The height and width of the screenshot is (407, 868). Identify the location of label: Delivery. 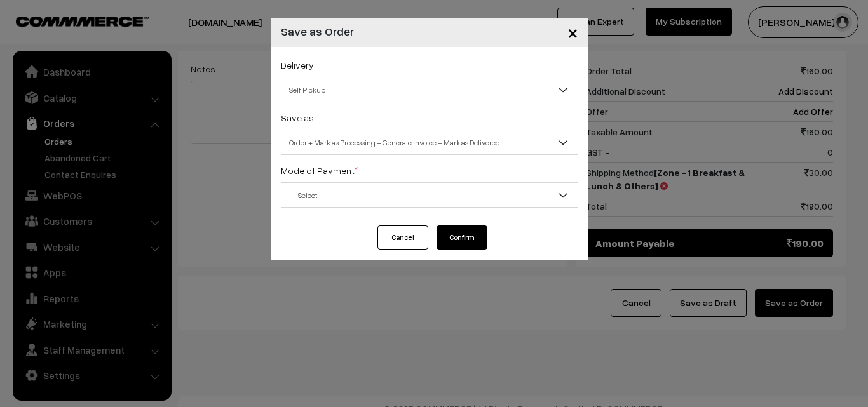
(297, 64).